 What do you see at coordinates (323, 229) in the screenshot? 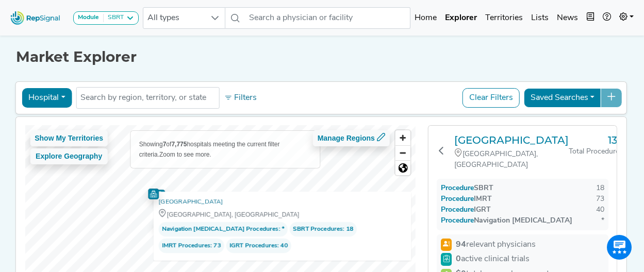
I see `span: : 18` at bounding box center [323, 229].